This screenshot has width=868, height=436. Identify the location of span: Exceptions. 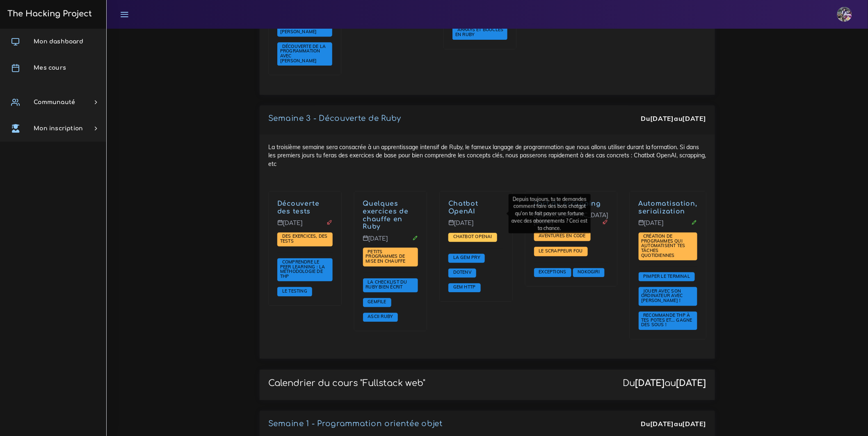
(552, 272).